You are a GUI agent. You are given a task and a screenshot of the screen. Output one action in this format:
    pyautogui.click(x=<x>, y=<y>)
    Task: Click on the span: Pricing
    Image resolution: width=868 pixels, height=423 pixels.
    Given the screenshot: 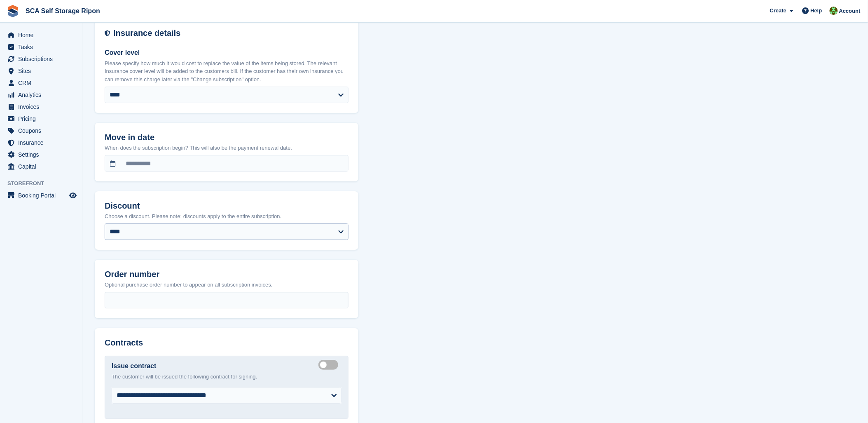 What is the action you would take?
    pyautogui.click(x=43, y=119)
    